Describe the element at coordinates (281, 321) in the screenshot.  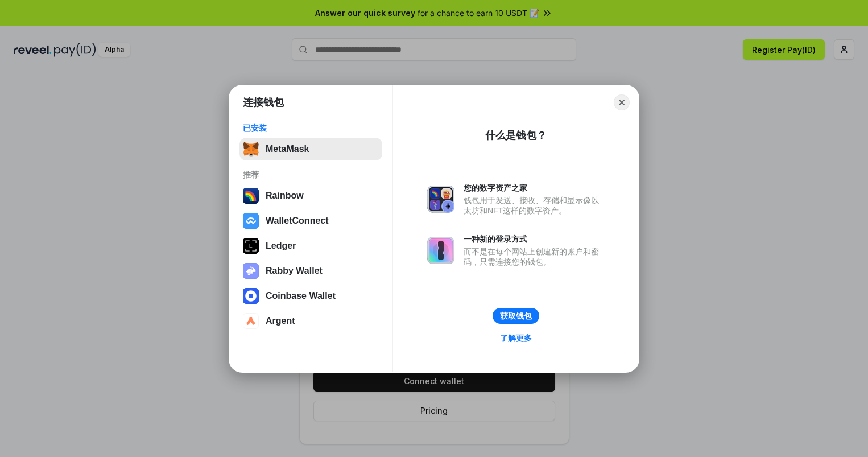
I see `div: Argent` at that location.